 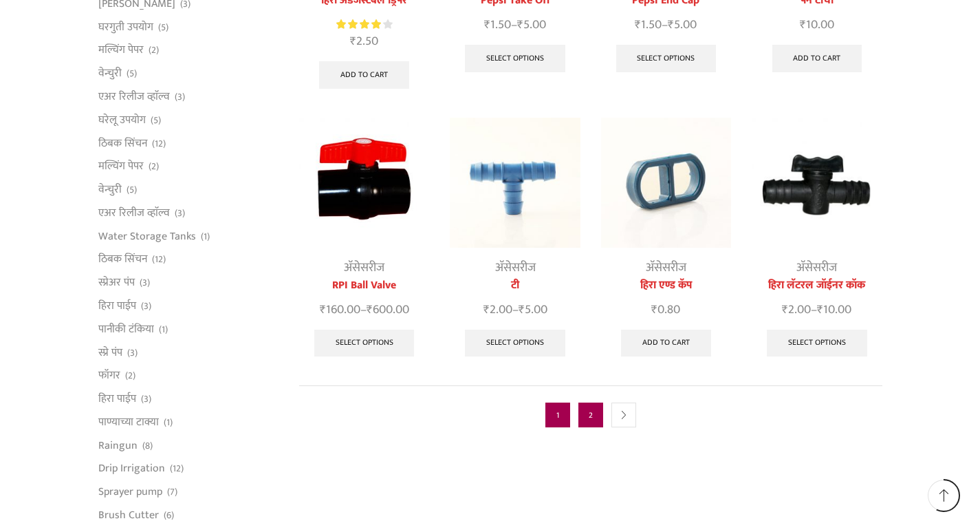 What do you see at coordinates (816, 286) in the screenshot?
I see `a: हिरा लॅटरल जॉईनर कॉक` at bounding box center [816, 286].